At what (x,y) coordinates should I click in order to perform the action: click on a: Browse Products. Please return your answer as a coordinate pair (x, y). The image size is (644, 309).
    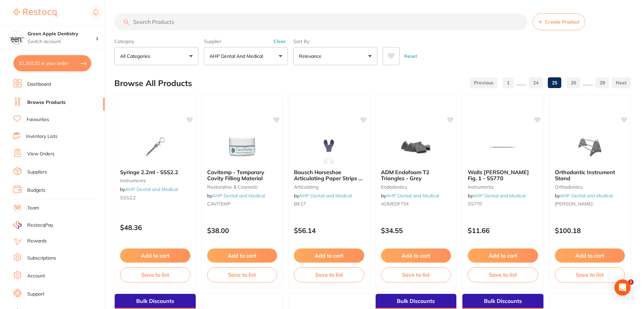
    Looking at the image, I should click on (46, 103).